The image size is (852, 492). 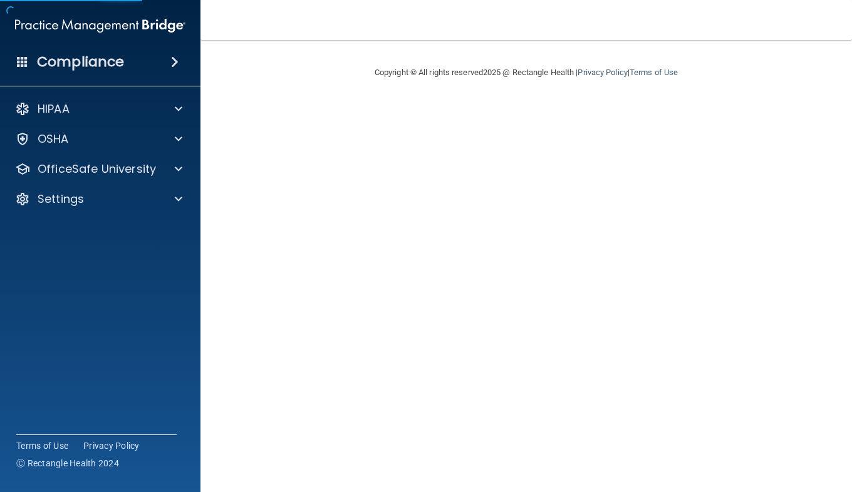 I want to click on a: Settings, so click(x=98, y=199).